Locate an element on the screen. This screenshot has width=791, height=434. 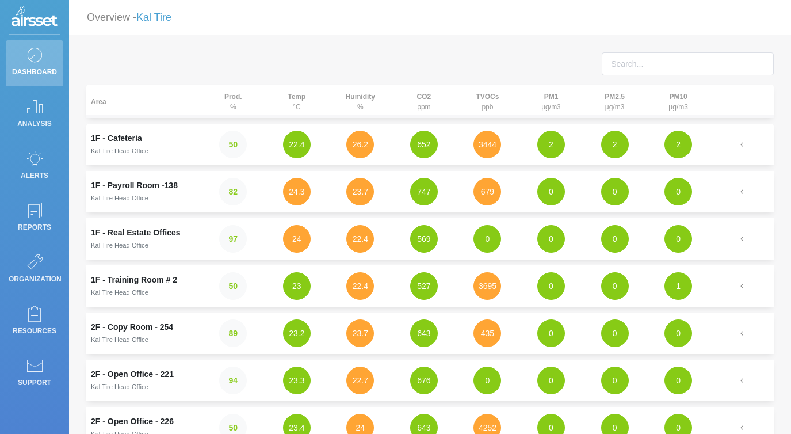
p: Reports is located at coordinates (35, 227).